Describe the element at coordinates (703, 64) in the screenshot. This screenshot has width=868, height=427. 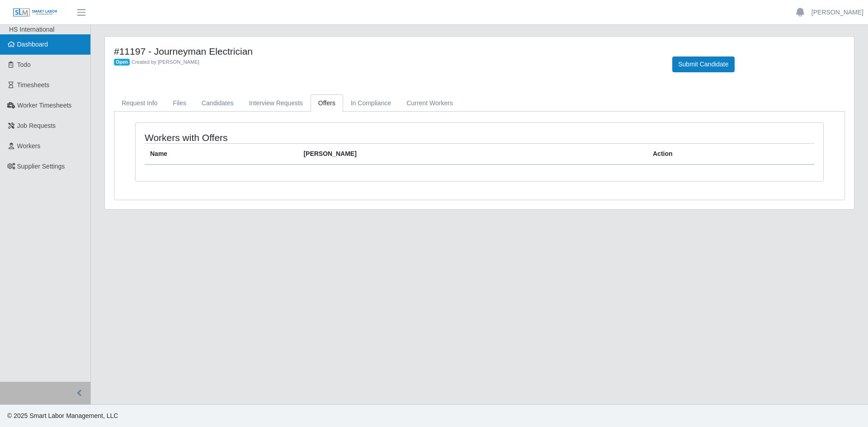
I see `button: Submit Candidate` at that location.